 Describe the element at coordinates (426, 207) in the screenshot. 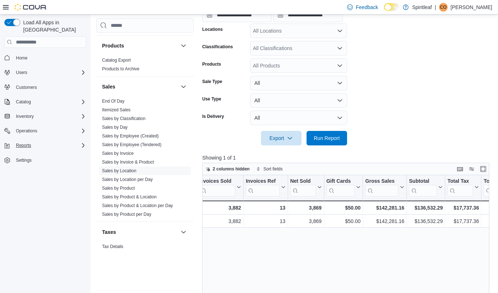

I see `div: $136,532.29` at that location.